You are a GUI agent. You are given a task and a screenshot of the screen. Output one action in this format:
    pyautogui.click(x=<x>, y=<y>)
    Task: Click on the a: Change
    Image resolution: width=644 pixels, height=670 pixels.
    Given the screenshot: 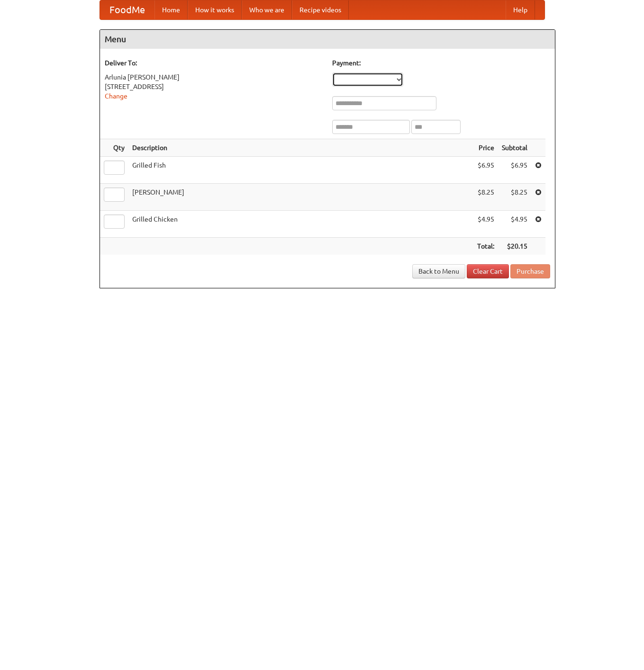 What is the action you would take?
    pyautogui.click(x=116, y=96)
    